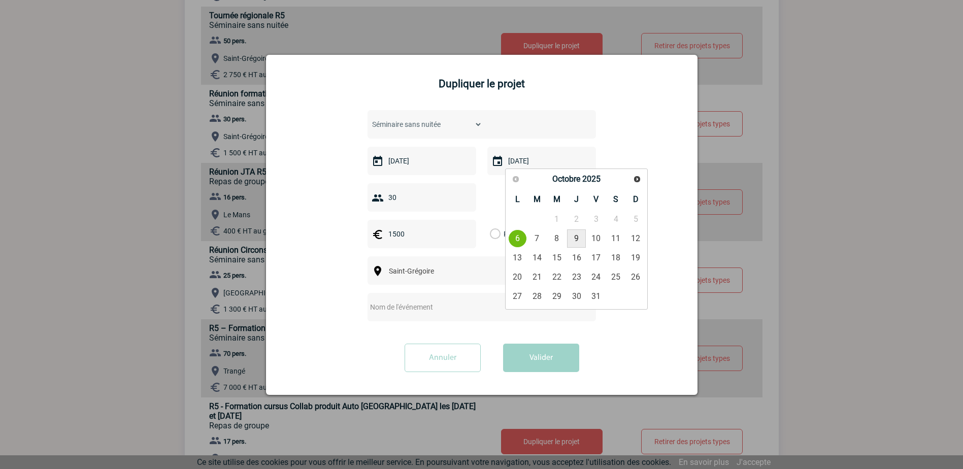 This screenshot has height=469, width=963. Describe the element at coordinates (517, 199) in the screenshot. I see `span: Lundi` at that location.